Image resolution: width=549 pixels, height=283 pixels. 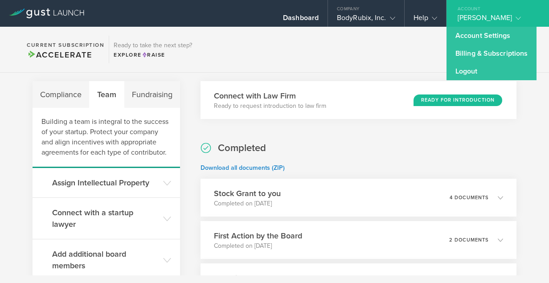 What do you see at coordinates (470, 198) in the screenshot?
I see `p: 4 documents` at bounding box center [470, 198].